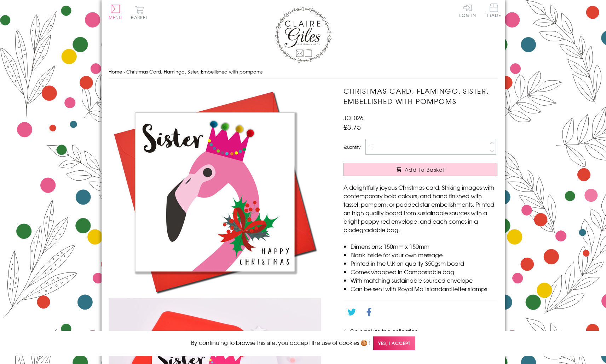  I want to click on li: Dimensions: 150mm x 150mm, so click(424, 246).